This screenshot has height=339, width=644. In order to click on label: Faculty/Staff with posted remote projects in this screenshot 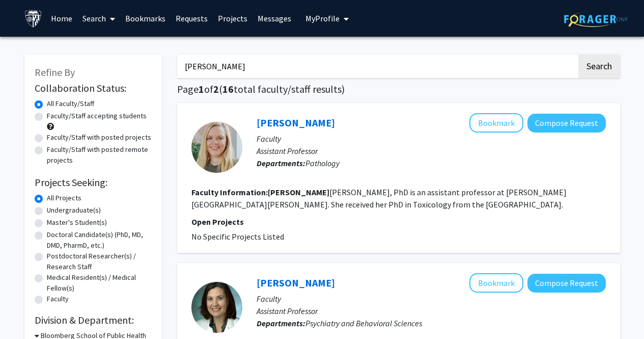, I will do `click(99, 155)`.